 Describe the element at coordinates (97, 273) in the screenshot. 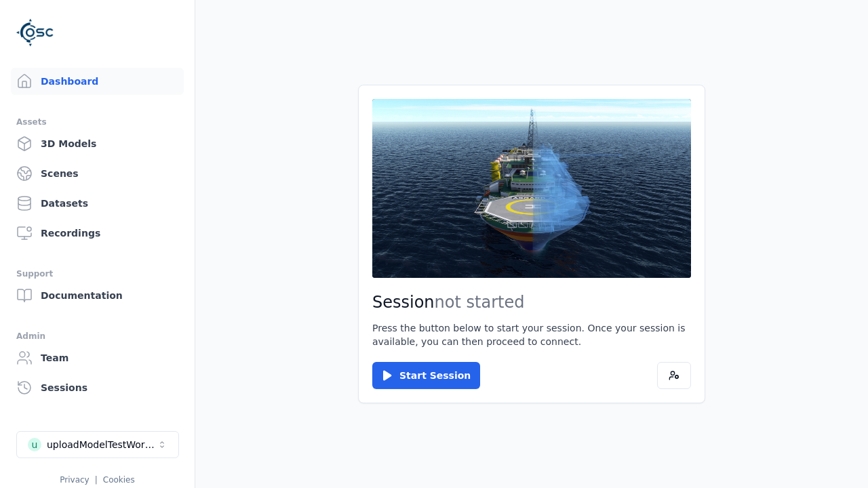

I see `div: Support` at that location.